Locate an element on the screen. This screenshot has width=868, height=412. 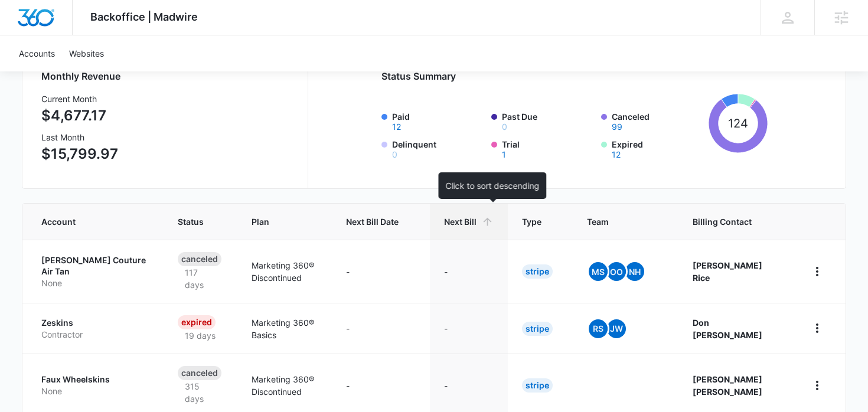
span: Backoffice | Madwire is located at coordinates (144, 17).